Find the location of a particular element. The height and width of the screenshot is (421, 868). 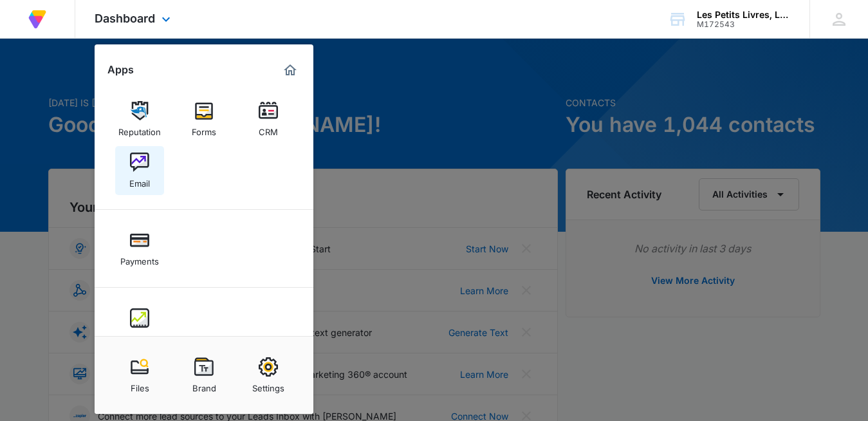

span: Dashboard is located at coordinates (125, 18).